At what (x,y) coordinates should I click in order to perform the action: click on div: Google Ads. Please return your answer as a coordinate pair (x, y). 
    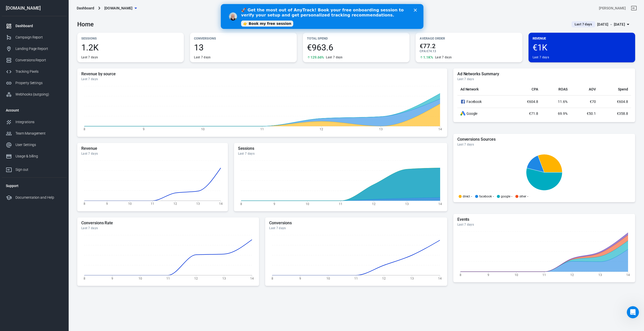
    Looking at the image, I should click on (463, 113).